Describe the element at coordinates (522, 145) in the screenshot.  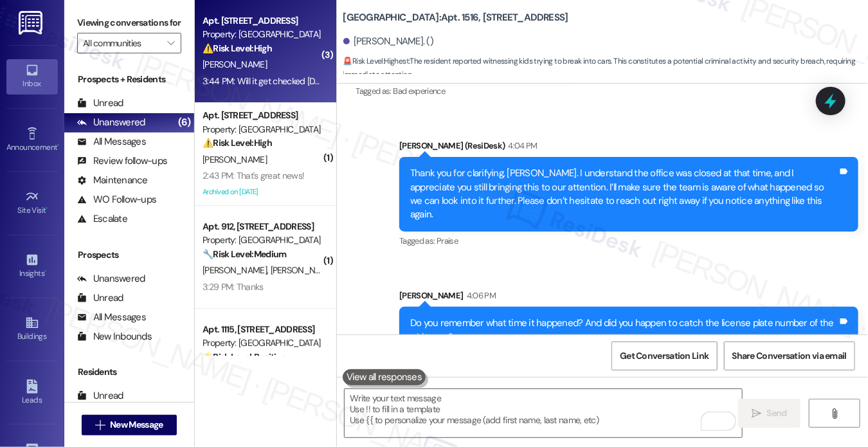
I see `div: 4:04 PM` at that location.